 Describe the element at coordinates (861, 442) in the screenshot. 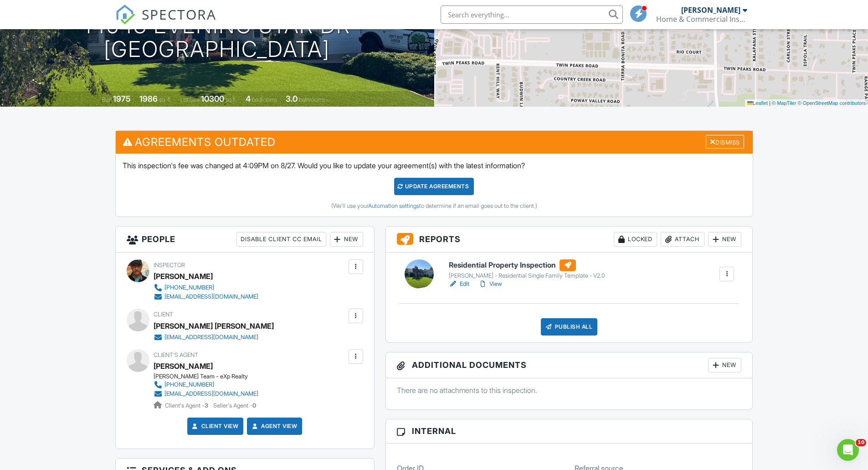

I see `span: 10` at that location.